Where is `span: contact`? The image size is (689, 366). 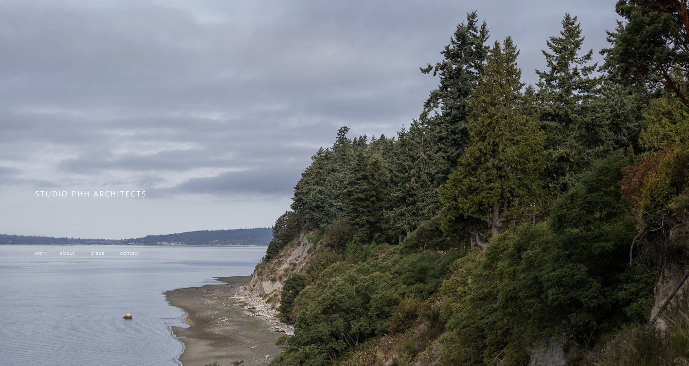 span: contact is located at coordinates (130, 253).